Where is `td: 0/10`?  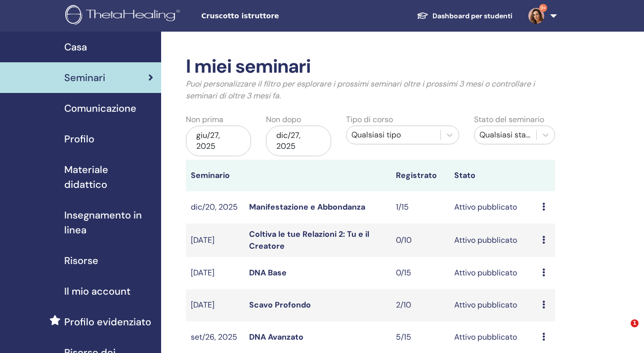
td: 0/10 is located at coordinates (420, 240).